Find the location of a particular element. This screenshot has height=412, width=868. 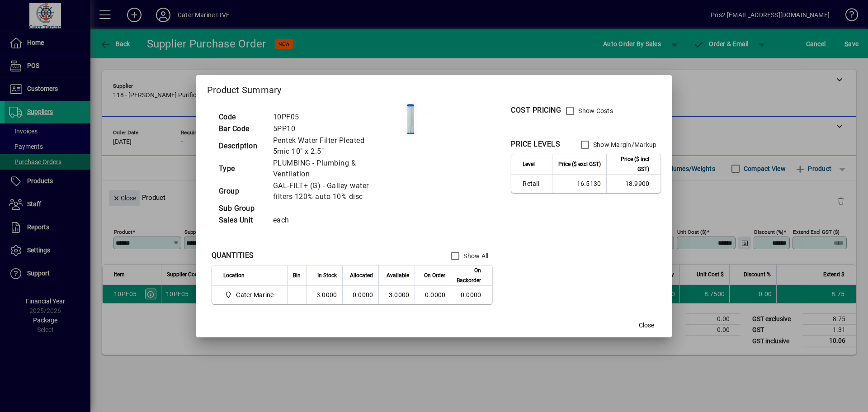

span: In Stock is located at coordinates (327, 276).